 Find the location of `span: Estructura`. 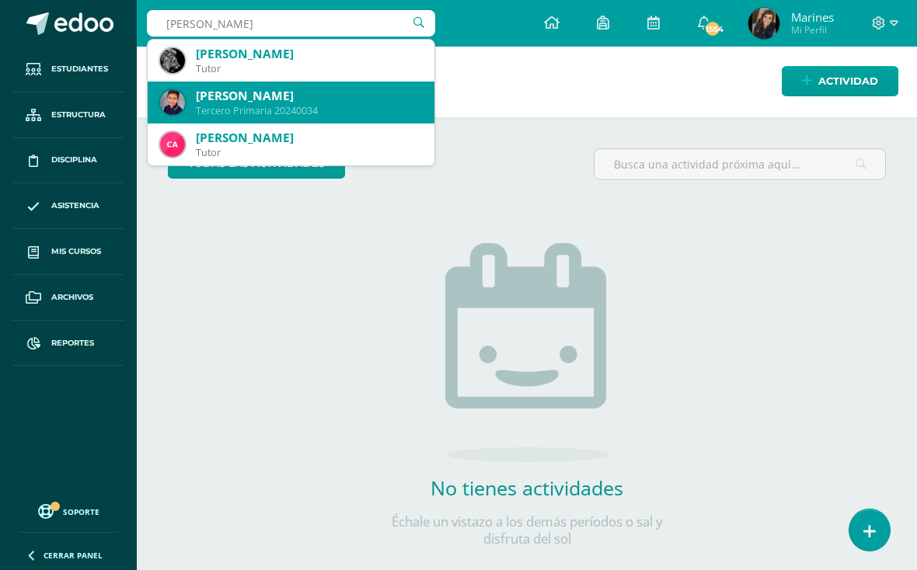

span: Estructura is located at coordinates (78, 115).